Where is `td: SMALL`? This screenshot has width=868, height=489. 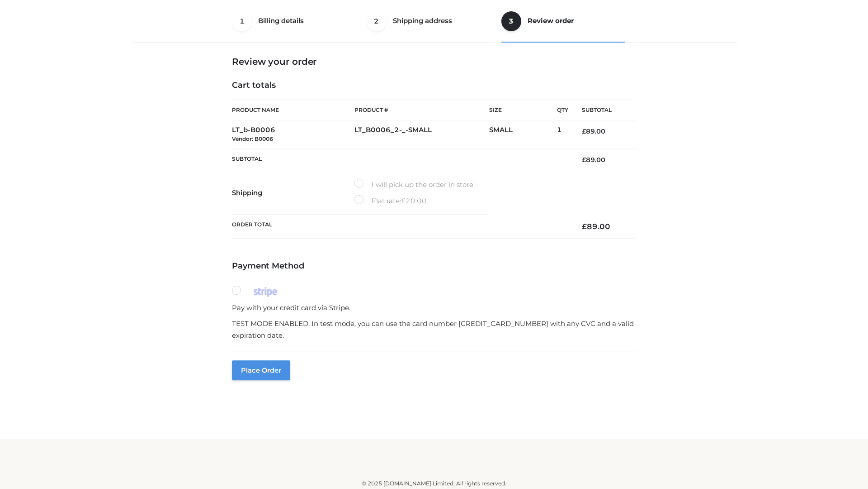
td: SMALL is located at coordinates (523, 135).